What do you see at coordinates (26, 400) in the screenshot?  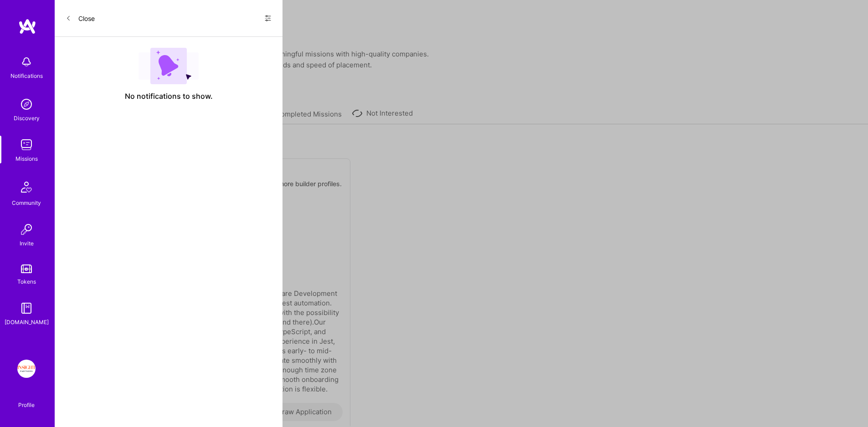 I see `a: Profile` at bounding box center [26, 400].